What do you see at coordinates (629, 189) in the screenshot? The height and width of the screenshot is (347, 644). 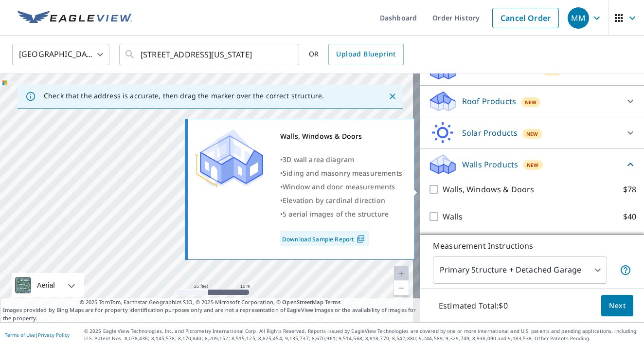 I see `p: $78` at bounding box center [629, 189].